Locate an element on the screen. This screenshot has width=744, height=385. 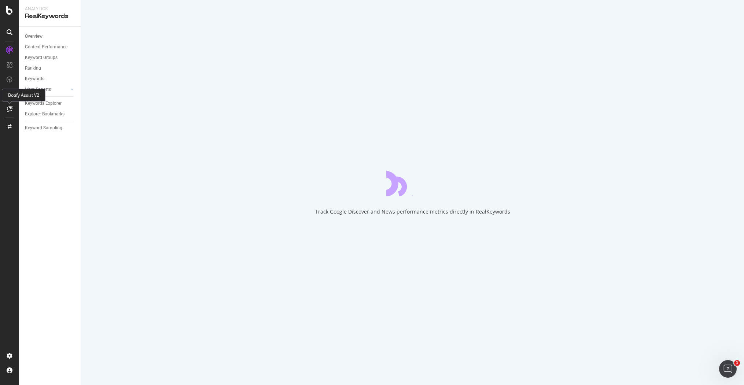
a: Keywords Explorer is located at coordinates (50, 103).